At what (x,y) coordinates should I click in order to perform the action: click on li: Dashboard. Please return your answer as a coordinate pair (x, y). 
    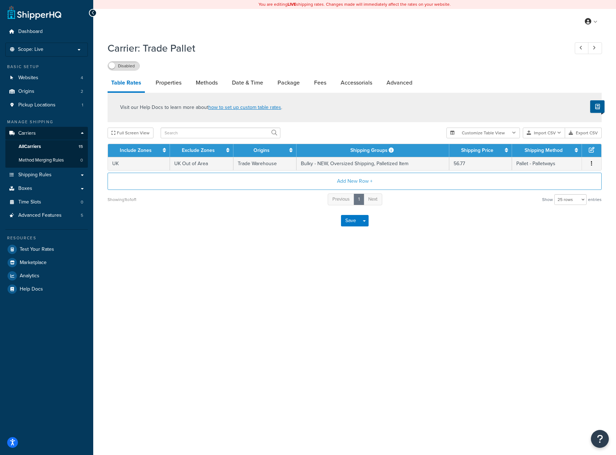
    Looking at the image, I should click on (47, 32).